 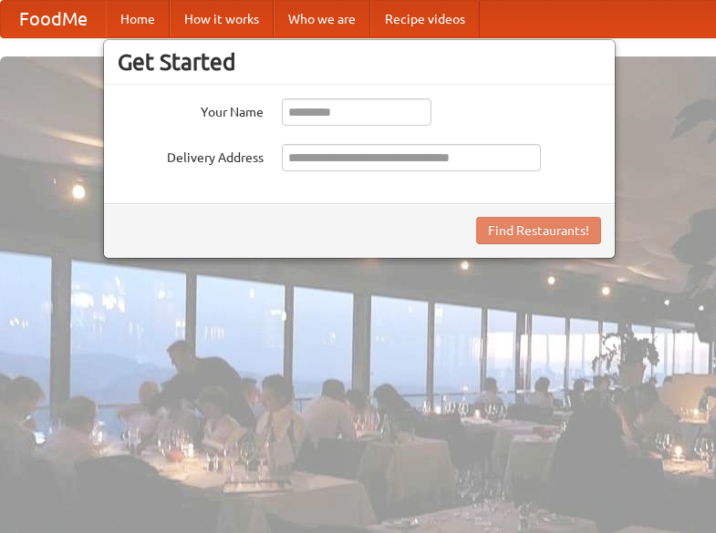 What do you see at coordinates (191, 155) in the screenshot?
I see `label: Delivery Address` at bounding box center [191, 155].